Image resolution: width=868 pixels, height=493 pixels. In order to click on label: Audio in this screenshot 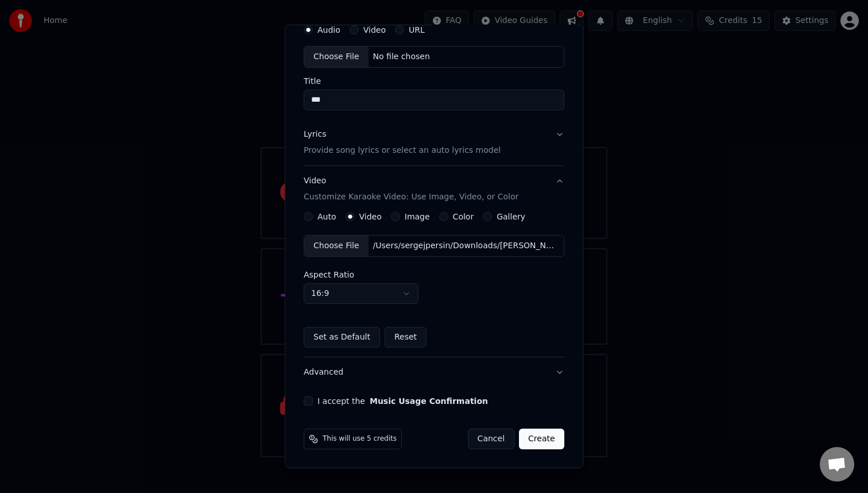, I will do `click(329, 30)`.